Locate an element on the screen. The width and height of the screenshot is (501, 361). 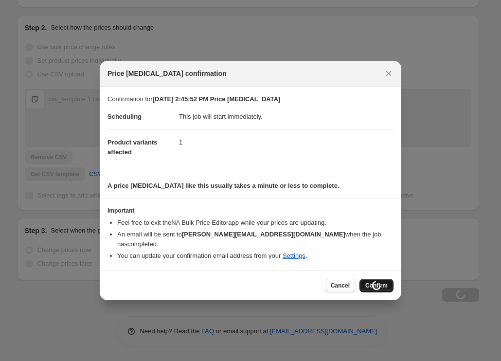
li: Feel free to exit the NA Bulk Price Editor app while your prices are updating. is located at coordinates (255, 223).